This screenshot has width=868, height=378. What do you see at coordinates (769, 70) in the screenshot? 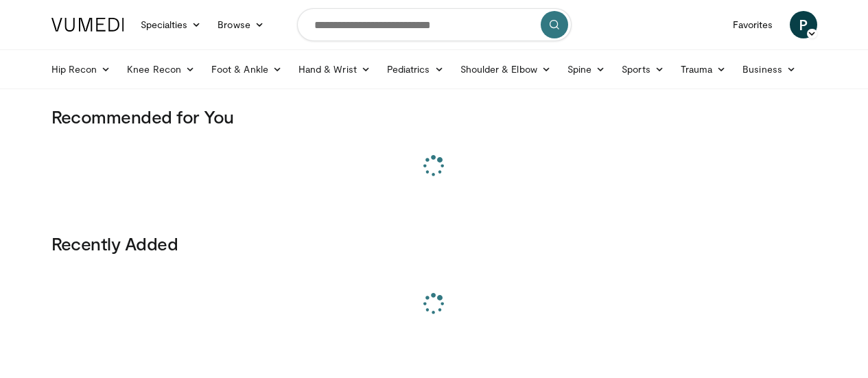
I see `a: Business` at bounding box center [769, 70].